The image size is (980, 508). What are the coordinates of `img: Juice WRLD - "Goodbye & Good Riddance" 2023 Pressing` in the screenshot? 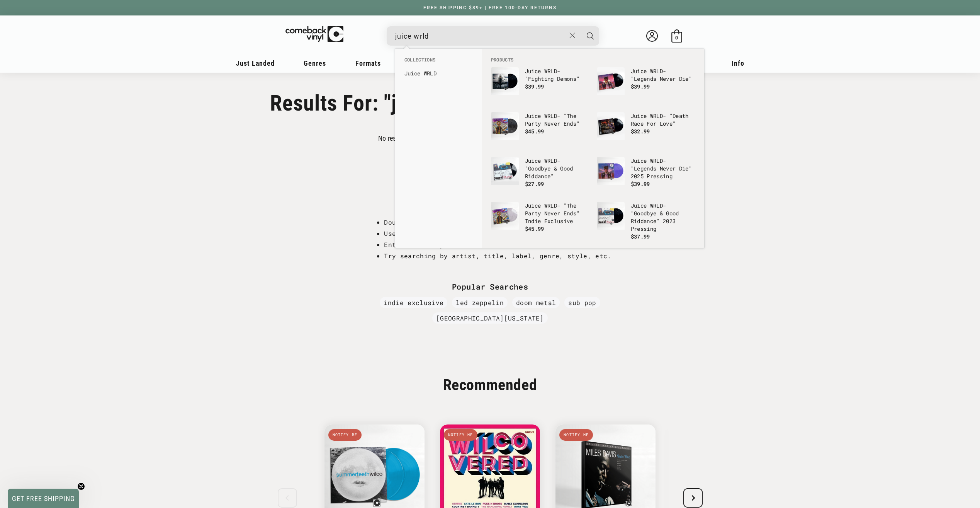 It's located at (610, 216).